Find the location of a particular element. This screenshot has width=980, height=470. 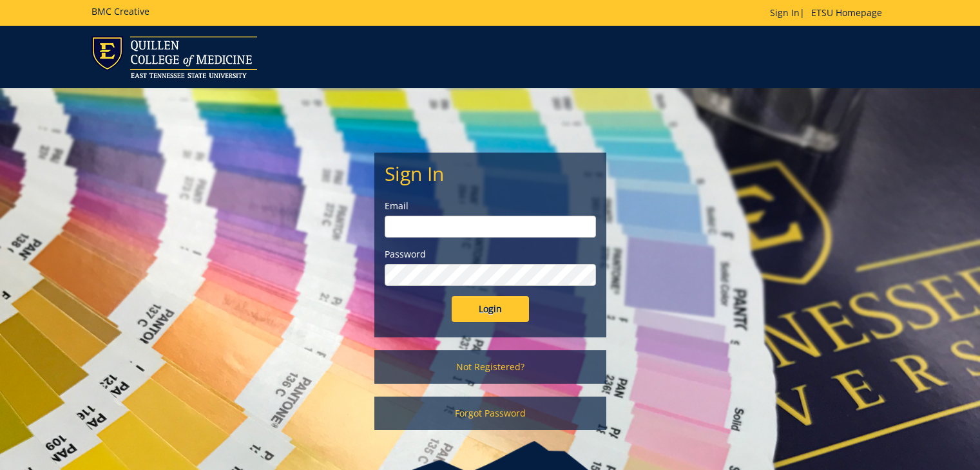

a: Forgot Password is located at coordinates (490, 413).